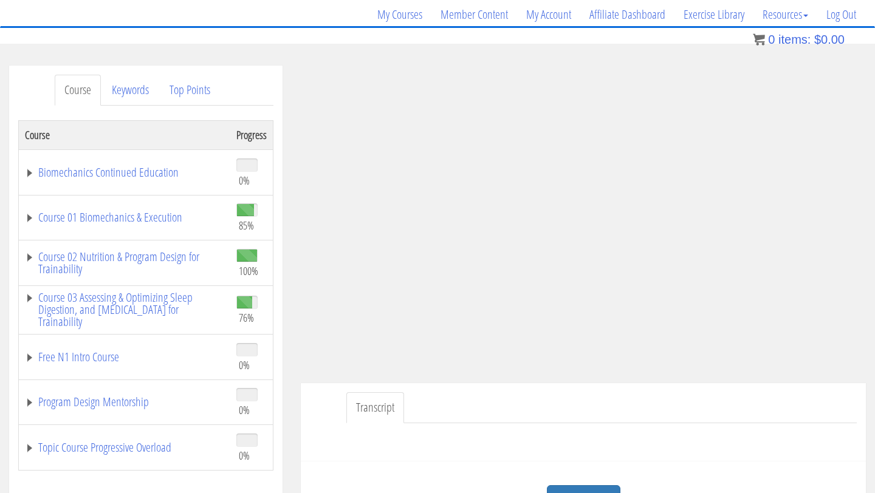  I want to click on th: Progress, so click(251, 135).